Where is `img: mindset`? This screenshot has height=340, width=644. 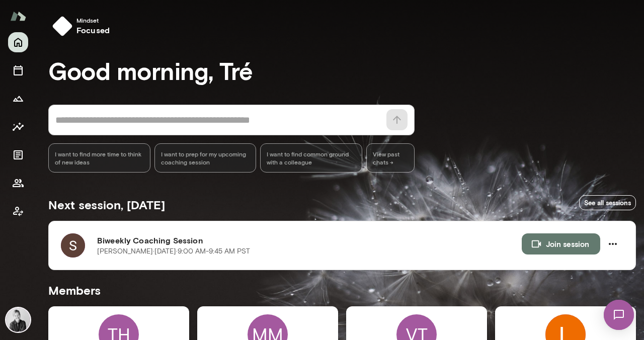 img: mindset is located at coordinates (62, 26).